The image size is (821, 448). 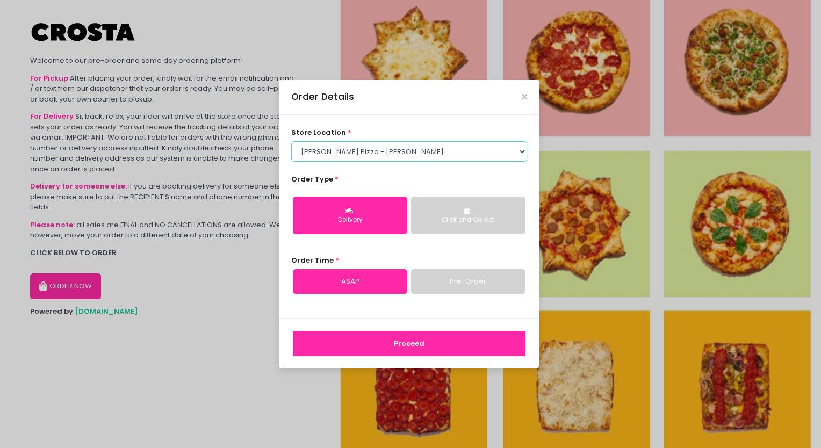 What do you see at coordinates (468, 215) in the screenshot?
I see `button: Click and Collect` at bounding box center [468, 215].